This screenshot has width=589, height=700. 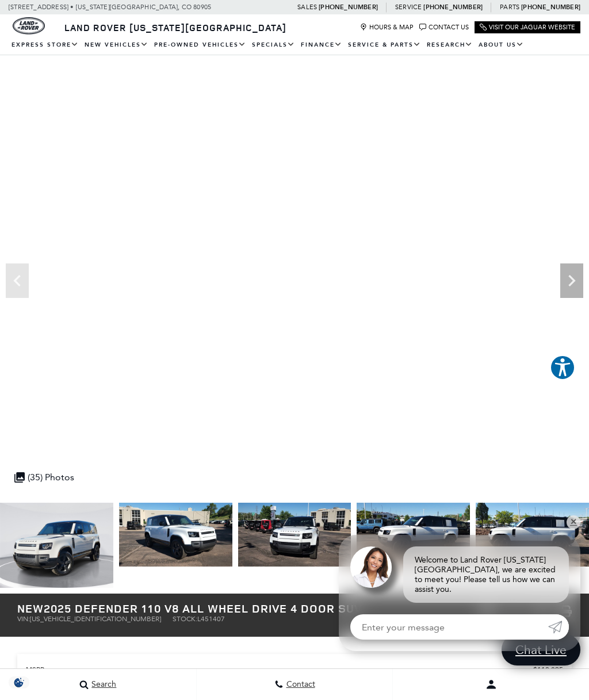 I want to click on h1: 2025 Defender 110 V8 All Wheel Drive 4 Door SUV, so click(x=240, y=608).